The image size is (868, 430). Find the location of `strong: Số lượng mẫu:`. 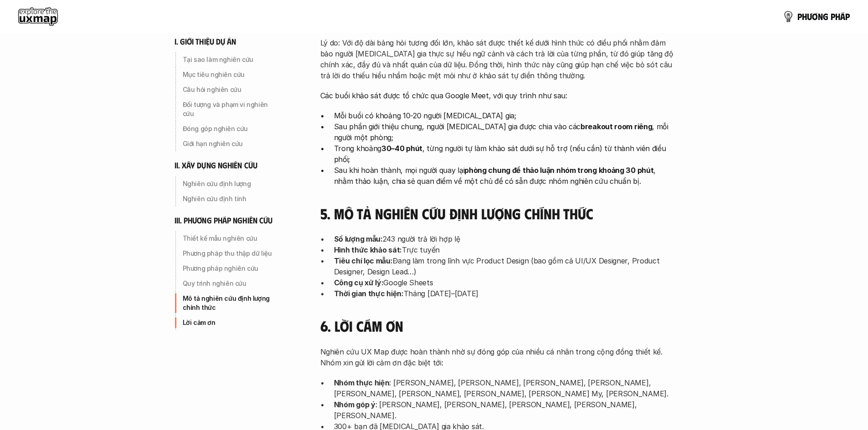

strong: Số lượng mẫu: is located at coordinates (358, 239).